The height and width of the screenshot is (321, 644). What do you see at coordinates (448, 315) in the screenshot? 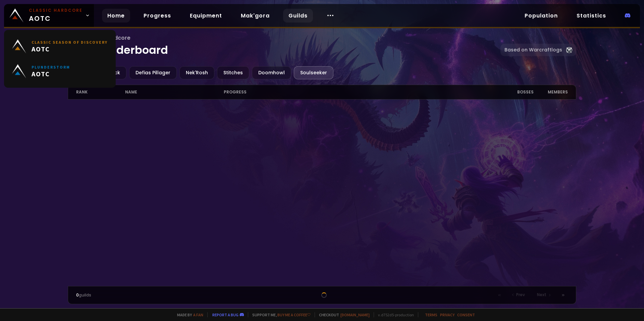
I see `a: Privacy` at bounding box center [448, 315].